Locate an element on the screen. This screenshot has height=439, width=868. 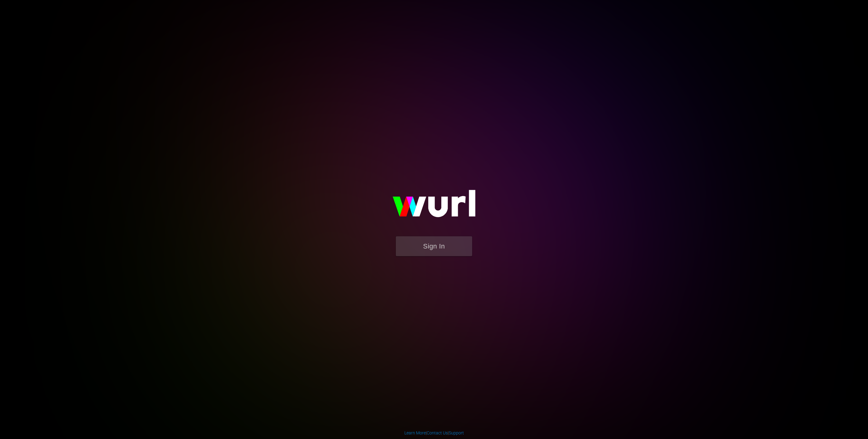
img: wurl-logo-on-black-223613ac3d8ba8fe6dc639794a292ebdb59501304c7dfd60c99c58986ef67473.svg is located at coordinates (434, 206).